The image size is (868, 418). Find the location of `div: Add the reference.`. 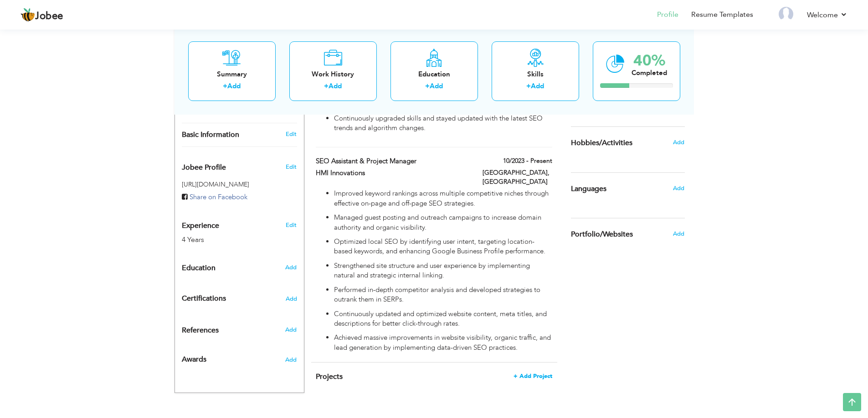

div: Add the reference. is located at coordinates (239, 333).